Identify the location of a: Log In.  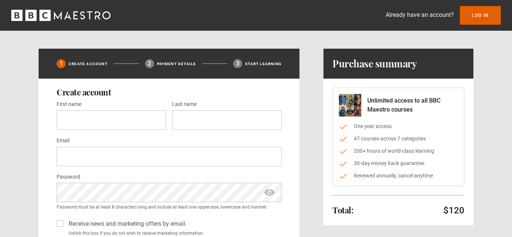
(480, 15).